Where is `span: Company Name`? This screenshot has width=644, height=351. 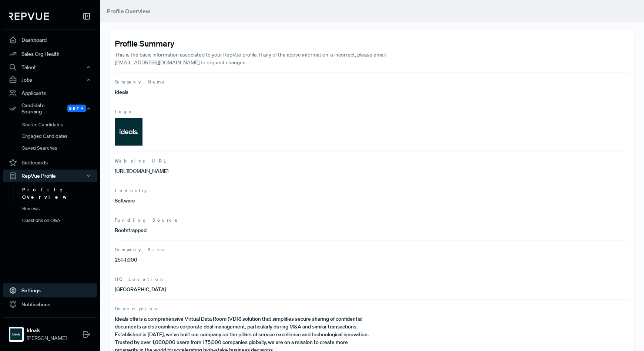 span: Company Name is located at coordinates (372, 82).